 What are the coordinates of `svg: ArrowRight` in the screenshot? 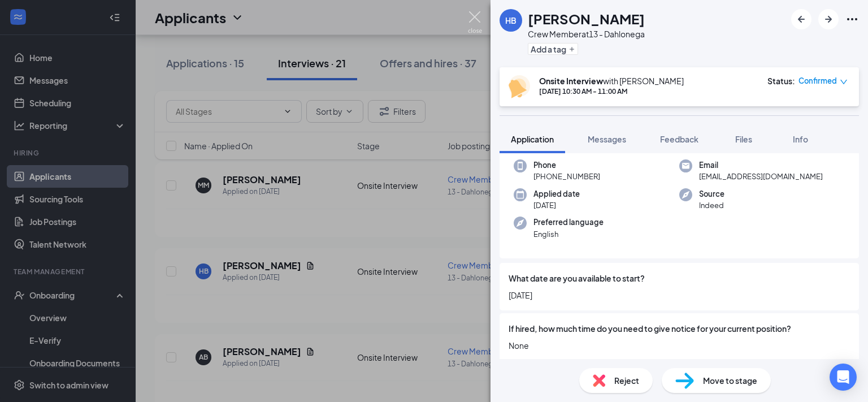 It's located at (829, 19).